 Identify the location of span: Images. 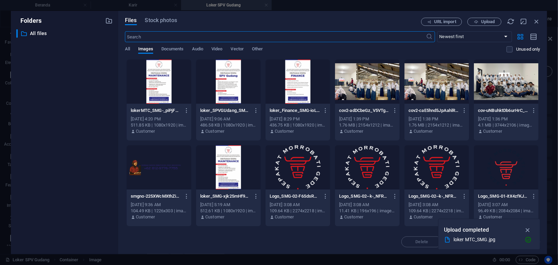
(146, 50).